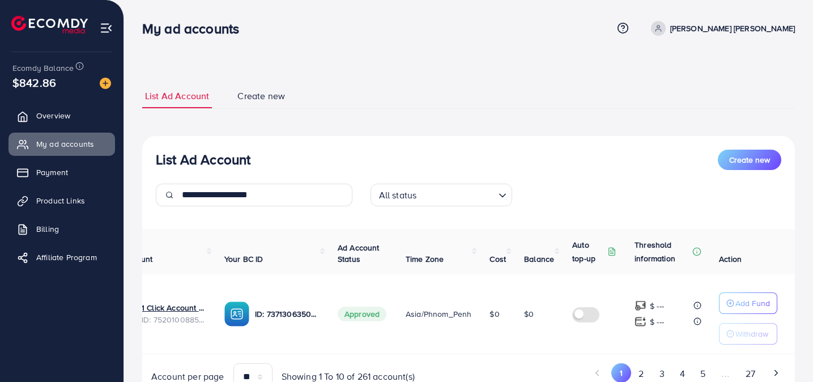 The image size is (813, 382). What do you see at coordinates (105, 83) in the screenshot?
I see `img: image` at bounding box center [105, 83].